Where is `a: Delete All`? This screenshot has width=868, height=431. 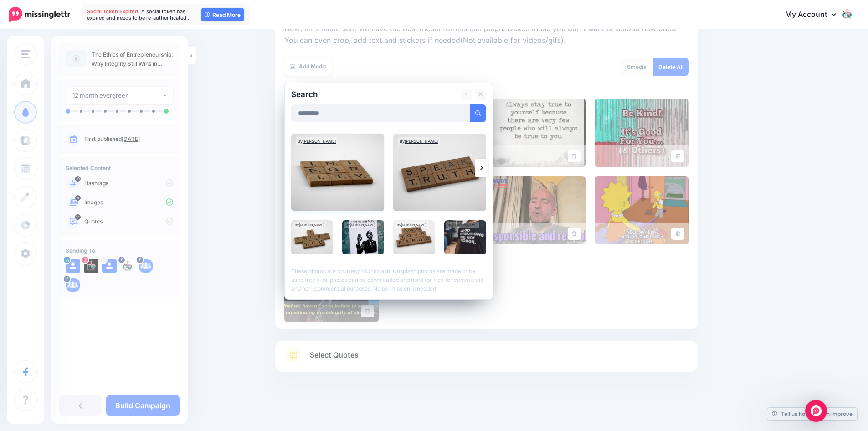 a: Delete All is located at coordinates (670, 66).